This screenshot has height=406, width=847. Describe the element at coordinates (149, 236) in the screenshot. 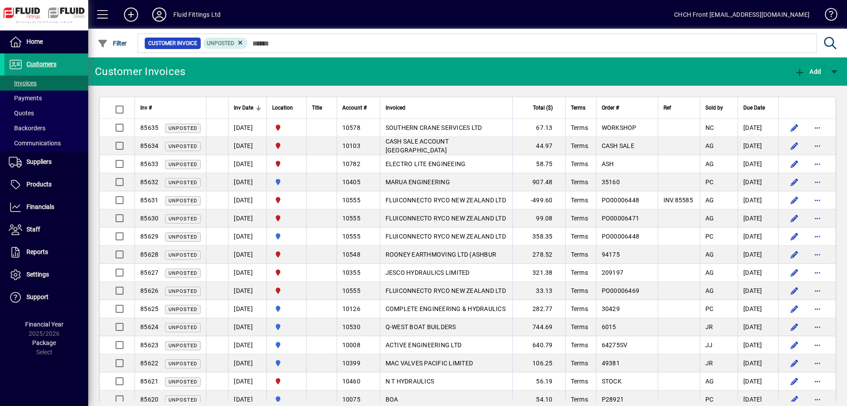

I see `span: 85629` at that location.